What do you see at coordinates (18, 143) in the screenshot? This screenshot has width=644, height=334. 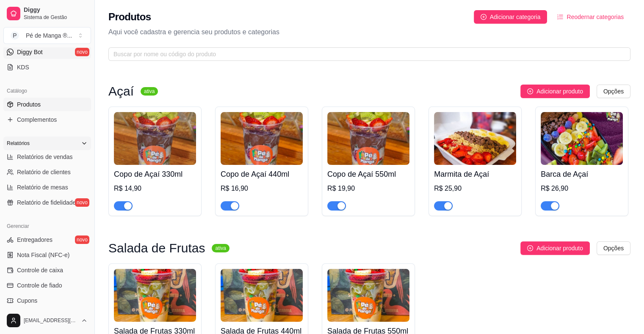 I see `span: Relatórios` at bounding box center [18, 143].